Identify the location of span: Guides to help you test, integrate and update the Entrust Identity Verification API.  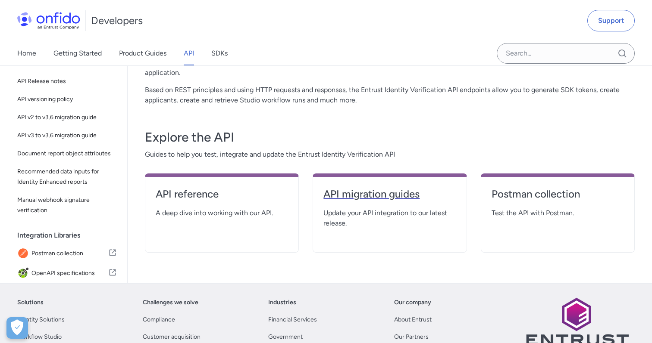
(390, 155).